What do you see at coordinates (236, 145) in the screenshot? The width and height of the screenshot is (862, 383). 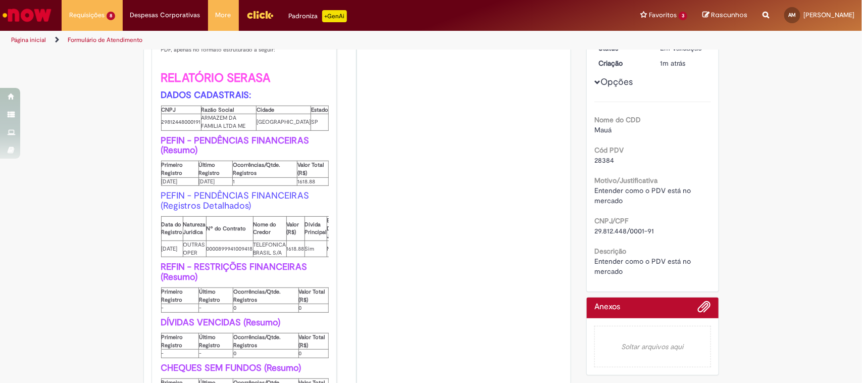 I see `b: PEFIN - PENDÊNCIAS FINANCEIRAS (Resumo)` at bounding box center [236, 145].